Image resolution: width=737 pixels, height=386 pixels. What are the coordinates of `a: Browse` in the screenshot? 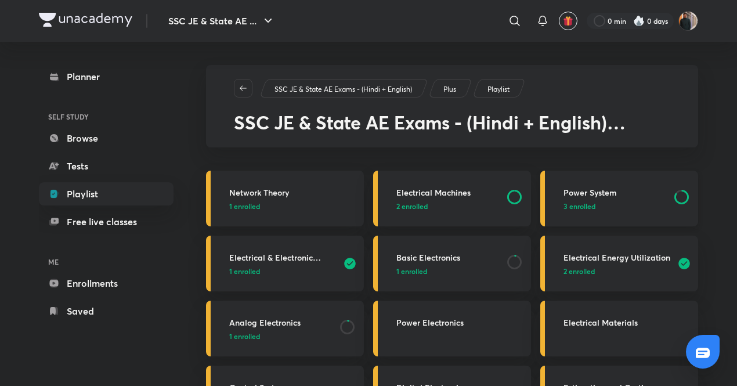 It's located at (106, 138).